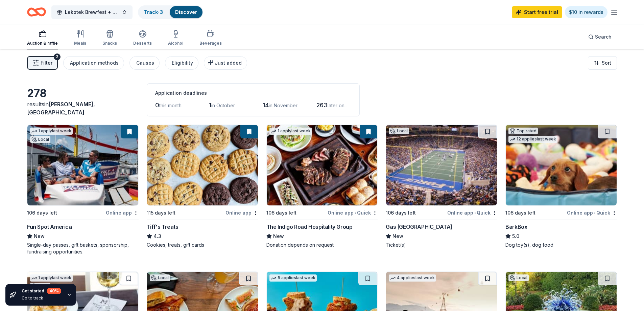  What do you see at coordinates (162, 227) in the screenshot?
I see `div: Tiff's Treats` at bounding box center [162, 227].